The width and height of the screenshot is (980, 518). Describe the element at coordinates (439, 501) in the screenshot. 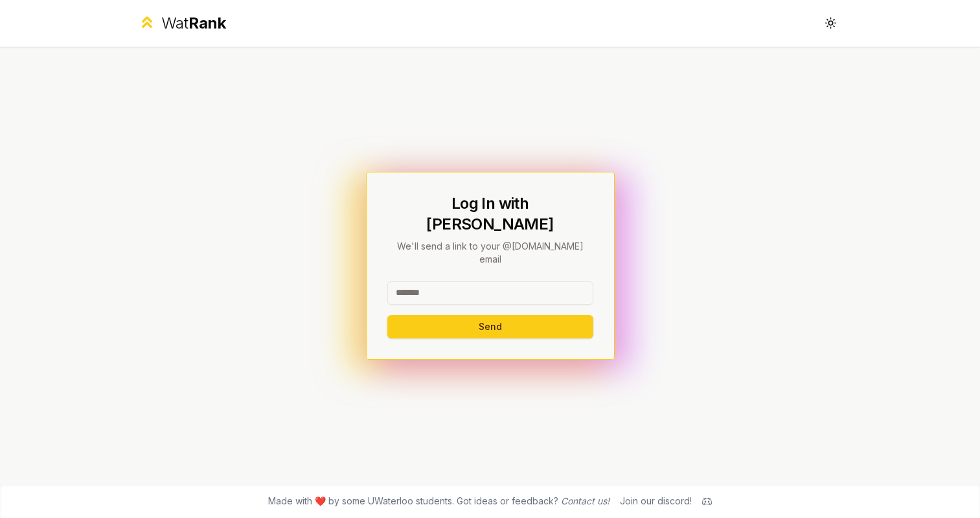

I see `span: Made with ❤️ by some UWaterloo students. Got ideas or feedback?` at that location.